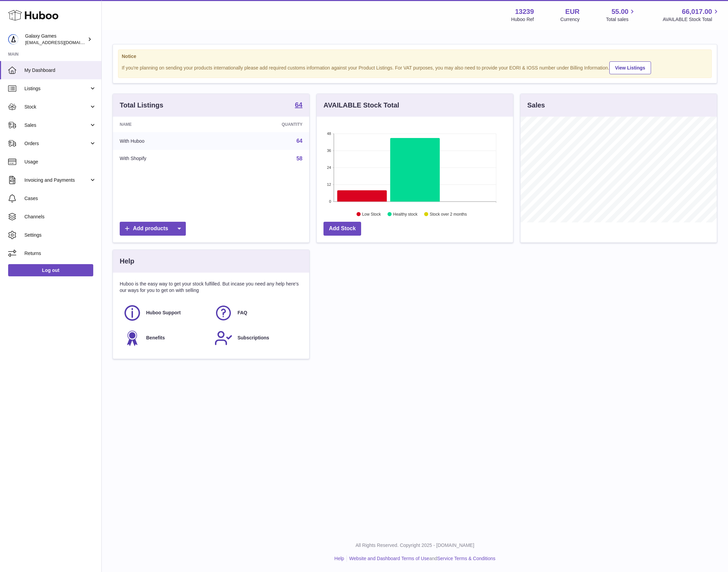  I want to click on strong: 64, so click(299, 105).